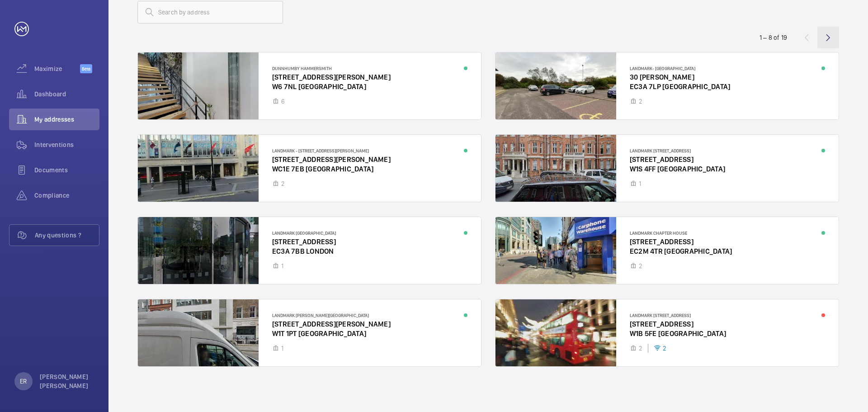 The image size is (868, 412). I want to click on input: Search by address, so click(210, 12).